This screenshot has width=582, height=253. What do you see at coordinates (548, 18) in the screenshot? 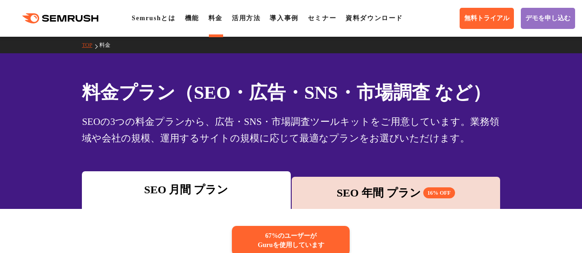
I see `a: デモを申し込む` at bounding box center [548, 18].